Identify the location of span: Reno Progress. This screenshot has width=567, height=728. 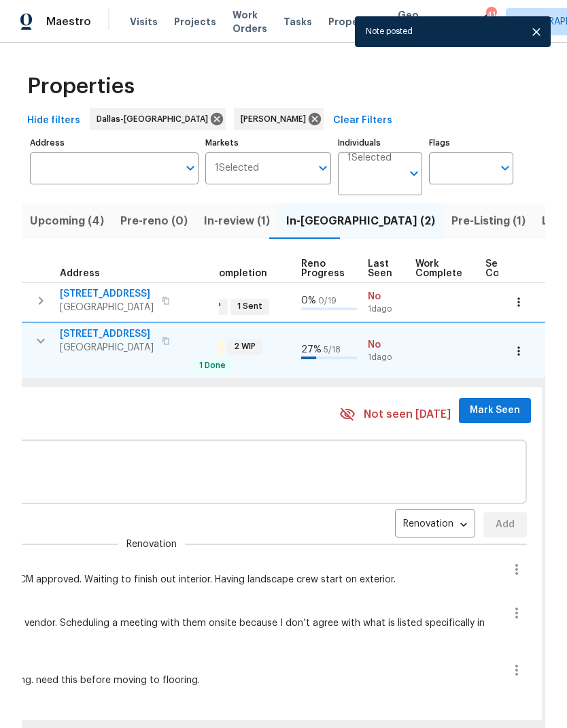
(323, 269).